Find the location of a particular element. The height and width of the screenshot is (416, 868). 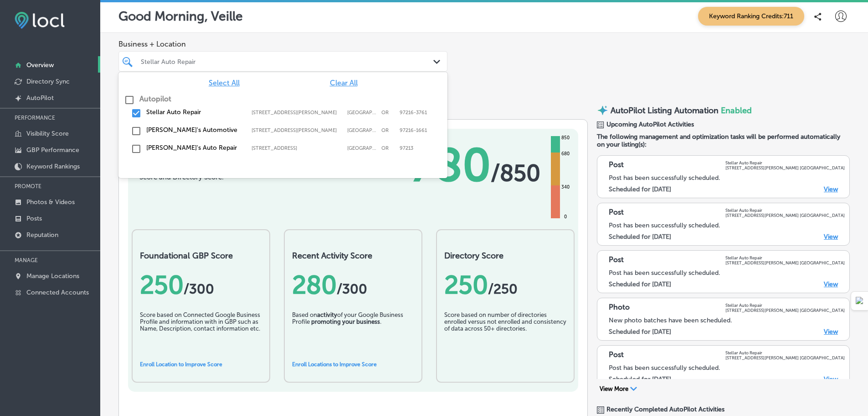

button: View More is located at coordinates (619, 388).